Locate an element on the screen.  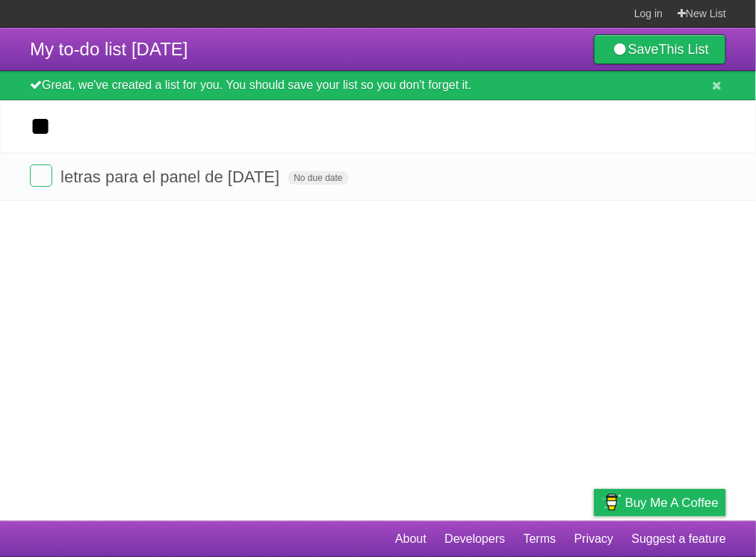
b: This List is located at coordinates (684, 50).